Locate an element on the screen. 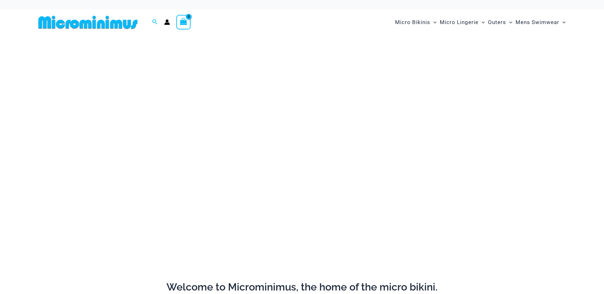  a: Mens SwimwearMenu ToggleMenu Toggle is located at coordinates (540, 22).